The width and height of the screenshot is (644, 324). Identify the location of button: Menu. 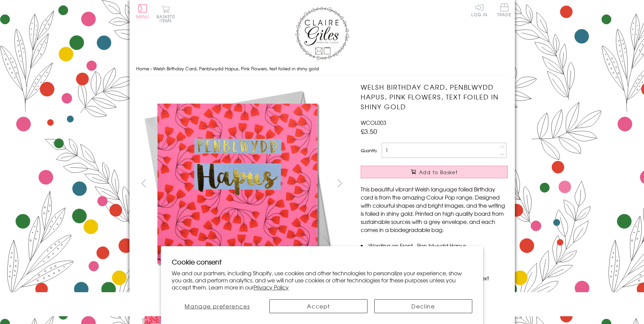
(143, 11).